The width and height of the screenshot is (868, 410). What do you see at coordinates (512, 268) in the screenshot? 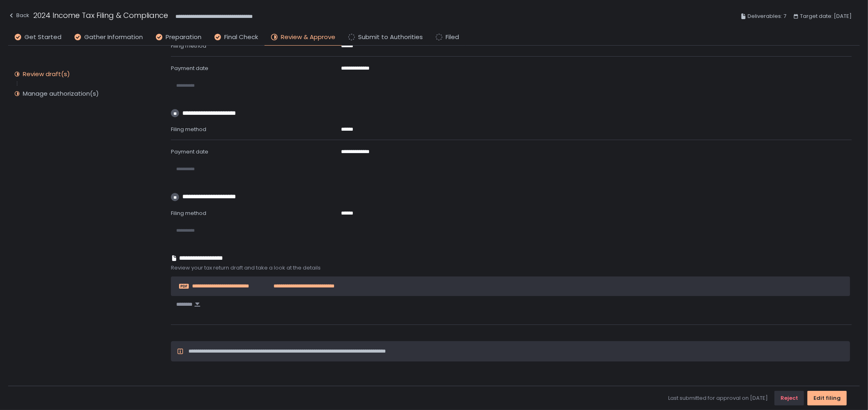
I see `span: Review your tax return draft and take a look at the details` at bounding box center [512, 268].